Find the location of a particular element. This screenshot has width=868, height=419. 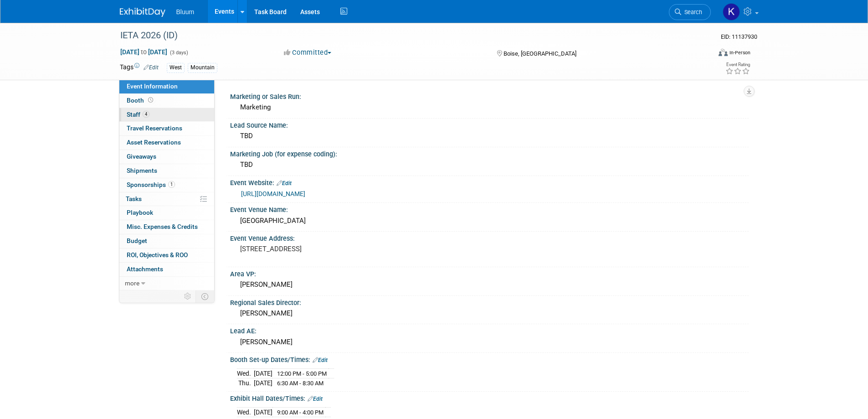

span: Playbook is located at coordinates (140, 212).